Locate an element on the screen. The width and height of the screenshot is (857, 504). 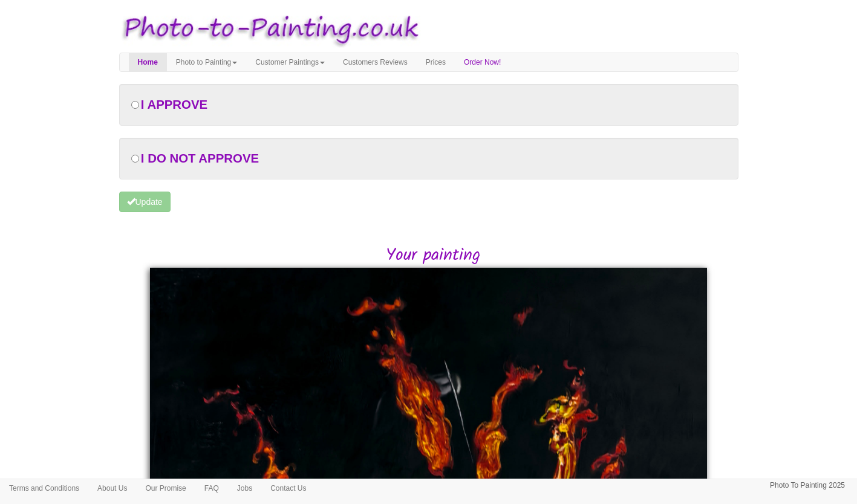
span: I APPROVE is located at coordinates (174, 104).